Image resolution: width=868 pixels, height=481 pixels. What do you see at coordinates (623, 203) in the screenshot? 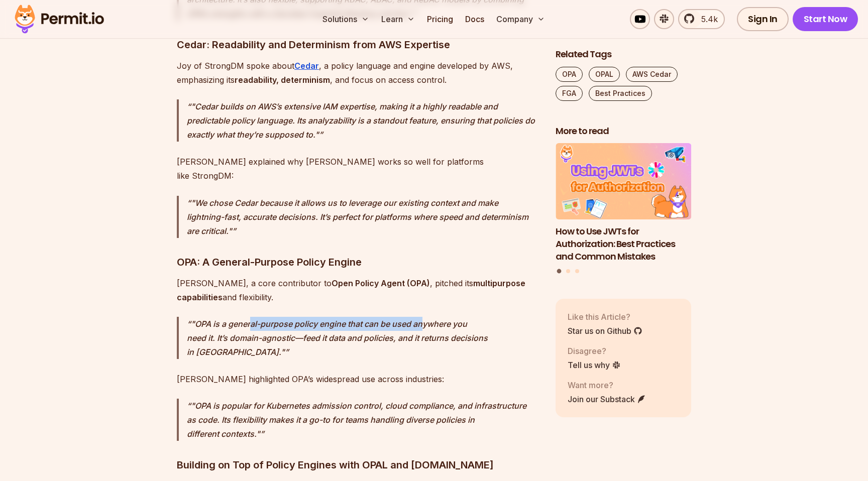
I see `li: 1 of 3` at bounding box center [623, 203].